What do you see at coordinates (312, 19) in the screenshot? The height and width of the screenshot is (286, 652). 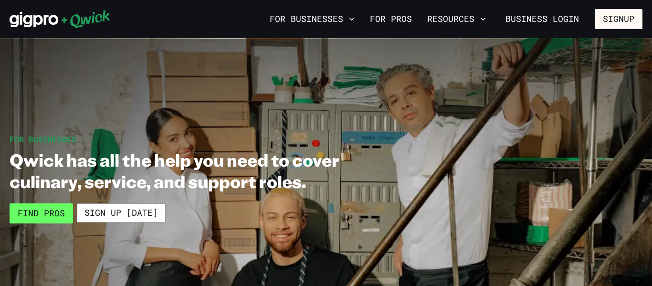 I see `button: For Businesses` at bounding box center [312, 19].